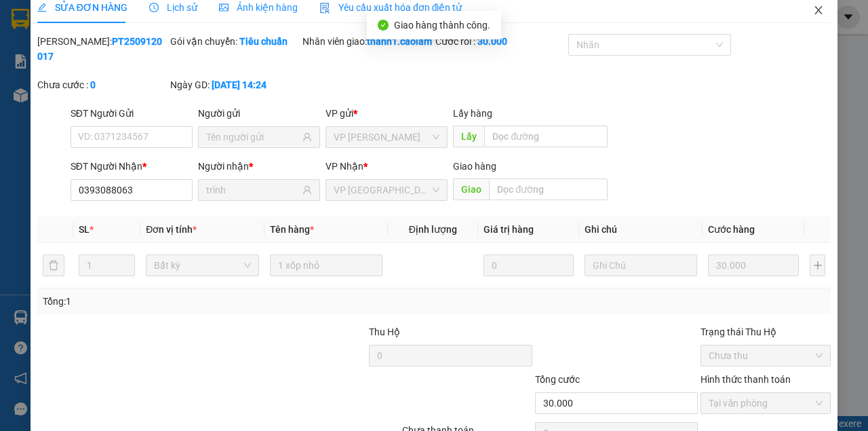 The image size is (868, 431). I want to click on span: VP Nhận, so click(345, 166).